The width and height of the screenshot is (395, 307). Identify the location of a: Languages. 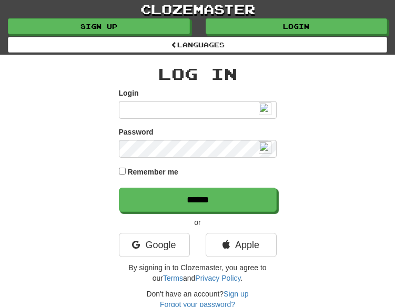
(197, 45).